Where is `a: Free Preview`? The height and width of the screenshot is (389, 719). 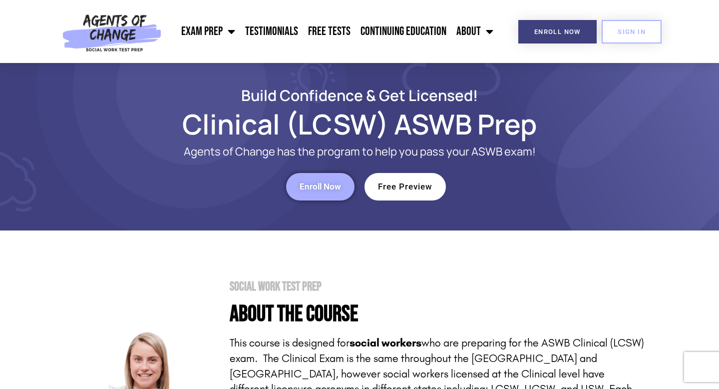 a: Free Preview is located at coordinates (405, 186).